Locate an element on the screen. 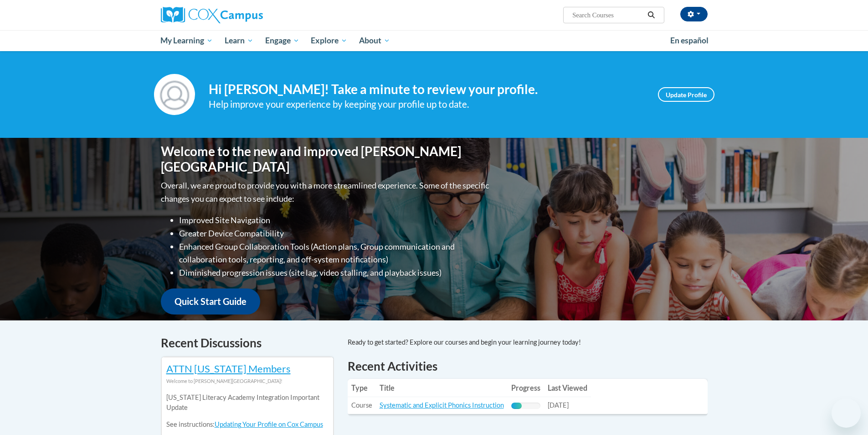 This screenshot has height=435, width=868. a: En español is located at coordinates (689, 40).